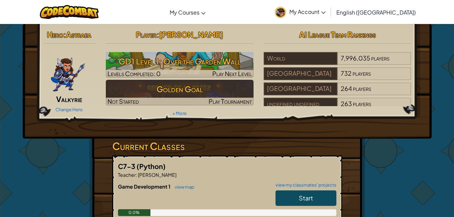  What do you see at coordinates (230, 101) in the screenshot?
I see `span: Play Tournament` at bounding box center [230, 101].